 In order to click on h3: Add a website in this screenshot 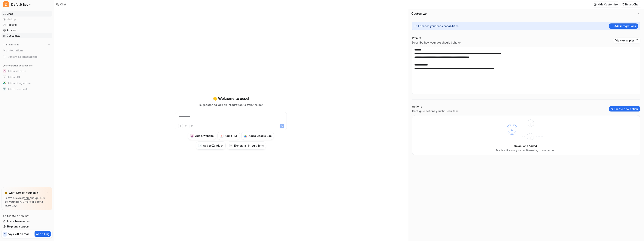, I will do `click(205, 136)`.